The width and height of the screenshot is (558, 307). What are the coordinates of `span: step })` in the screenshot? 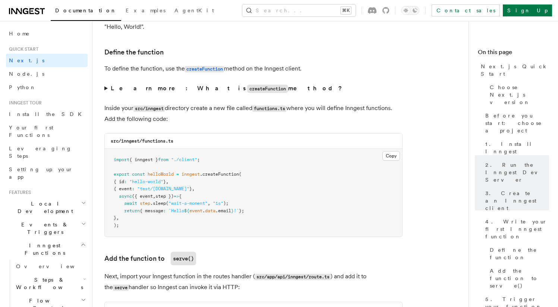 It's located at (164, 196).